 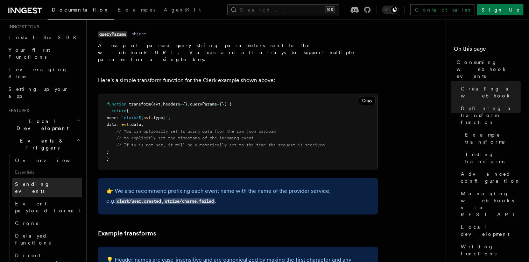 I want to click on span: (evt, so click(x=156, y=104).